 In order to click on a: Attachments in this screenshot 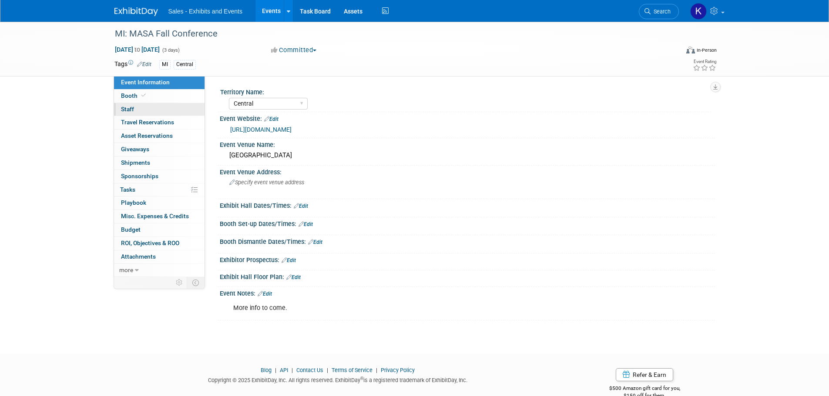, I will do `click(159, 257)`.